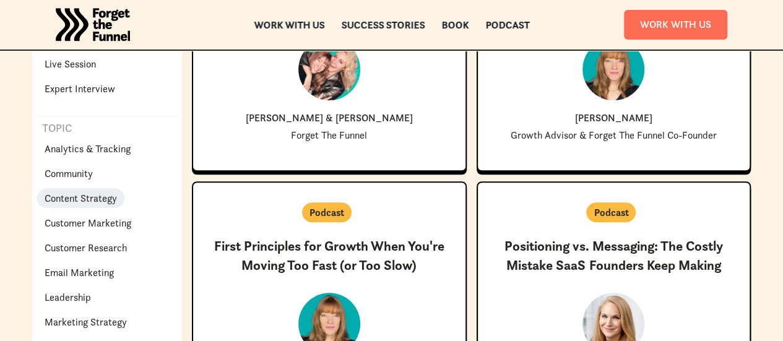 Image resolution: width=783 pixels, height=341 pixels. Describe the element at coordinates (85, 248) in the screenshot. I see `a: Customer Research` at that location.